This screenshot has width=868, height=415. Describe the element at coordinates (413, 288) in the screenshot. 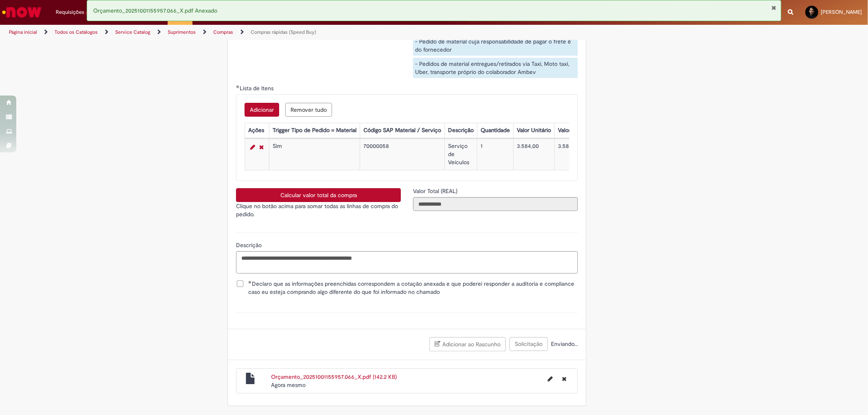

I see `span: Declaro que as informações preenchidas correspondem a cotação anexada e que poderei responder a a...` at that location.